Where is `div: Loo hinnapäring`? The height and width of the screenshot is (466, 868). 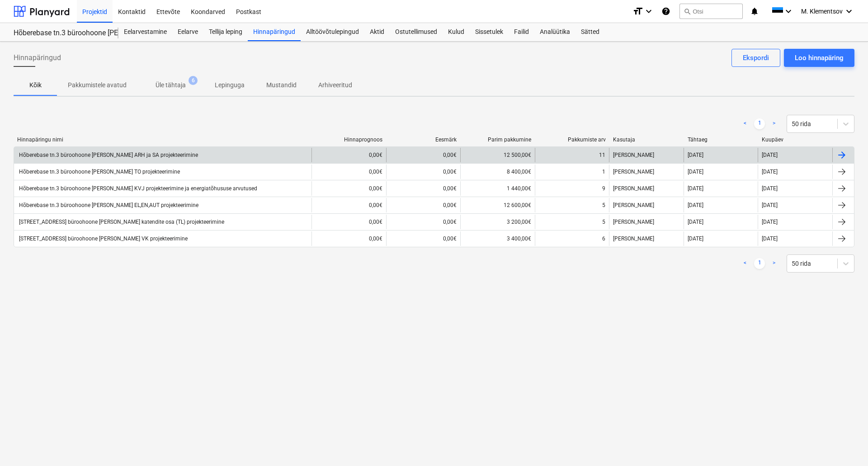
div: Loo hinnapäring is located at coordinates (819, 58).